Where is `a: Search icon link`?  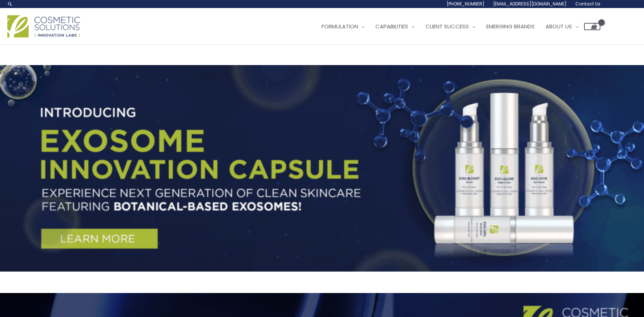
a: Search icon link is located at coordinates (10, 4).